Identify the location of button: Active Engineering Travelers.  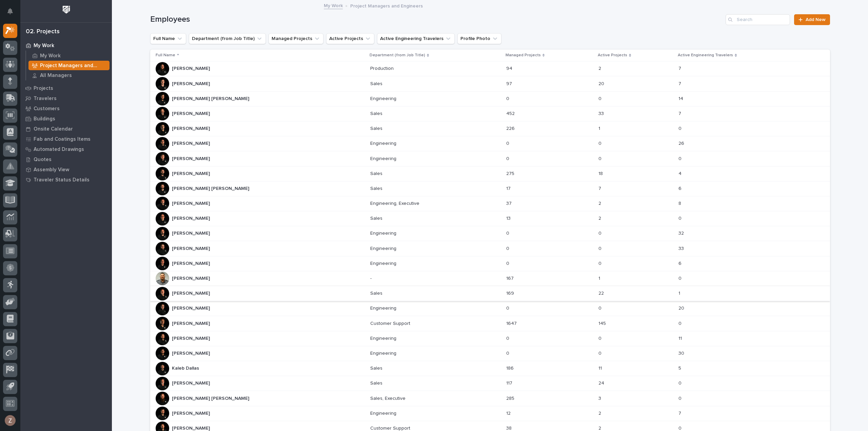
(416, 39).